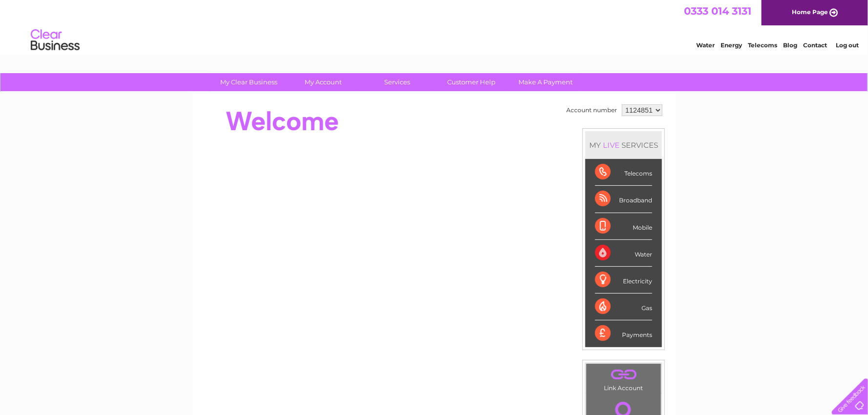 Image resolution: width=868 pixels, height=415 pixels. Describe the element at coordinates (624, 145) in the screenshot. I see `div: MY SERVICES` at that location.